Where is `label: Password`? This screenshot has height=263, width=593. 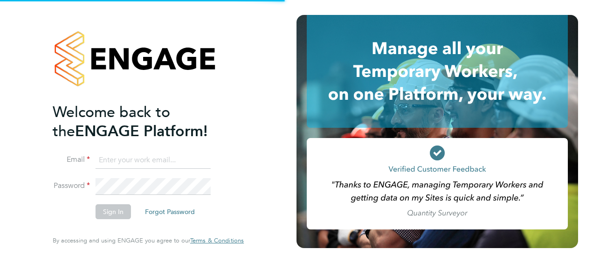 label: Password is located at coordinates (71, 186).